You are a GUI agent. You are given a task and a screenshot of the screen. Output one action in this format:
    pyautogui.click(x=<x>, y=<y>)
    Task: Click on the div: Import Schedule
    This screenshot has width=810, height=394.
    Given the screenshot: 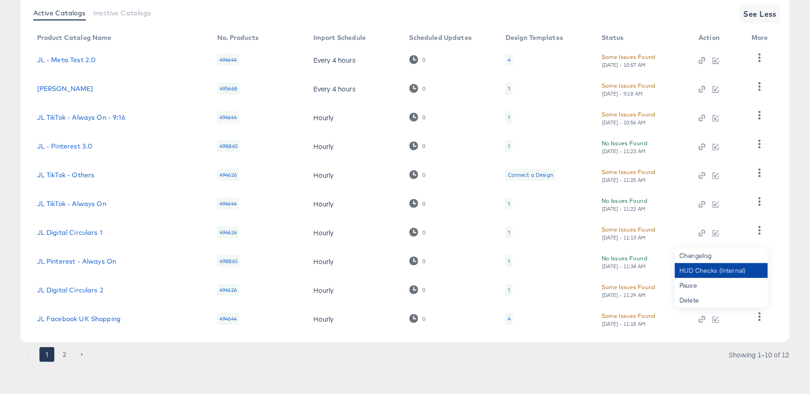 What is the action you would take?
    pyautogui.click(x=339, y=38)
    